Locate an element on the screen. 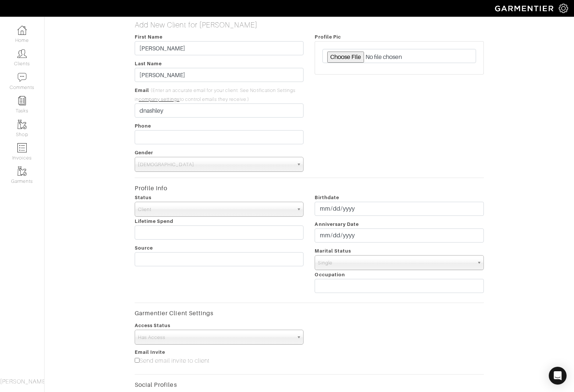  label: Send email invite to client is located at coordinates (172, 361).